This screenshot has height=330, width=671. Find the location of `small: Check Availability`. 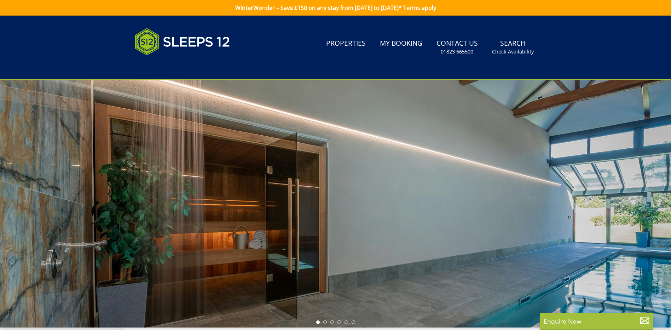

small: Check Availability is located at coordinates (513, 52).